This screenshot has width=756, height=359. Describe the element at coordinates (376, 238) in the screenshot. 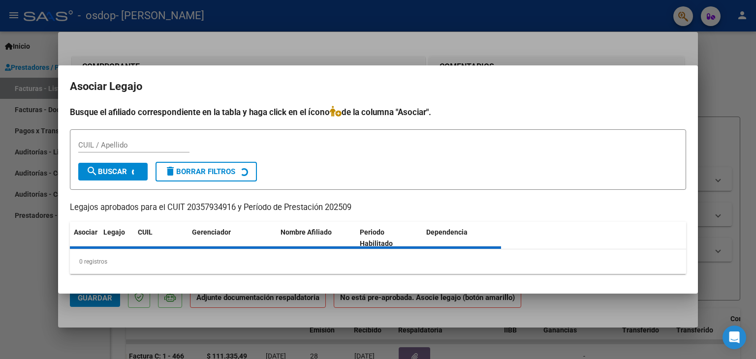

I see `span: Periodo Habilitado` at that location.